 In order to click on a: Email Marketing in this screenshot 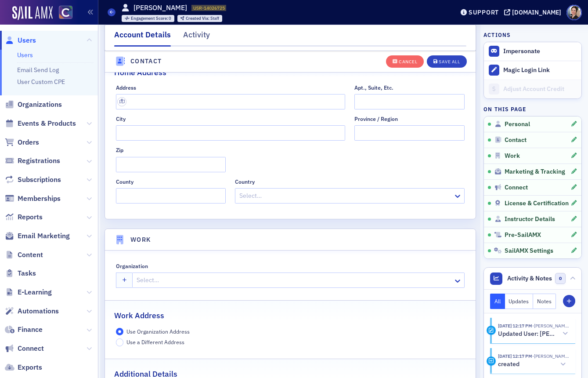, I will do `click(37, 236)`.